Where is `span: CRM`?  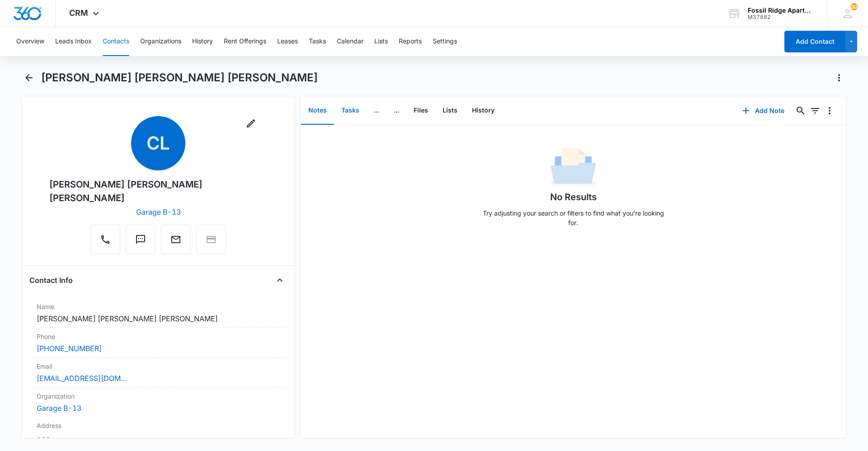 span: CRM is located at coordinates (79, 13).